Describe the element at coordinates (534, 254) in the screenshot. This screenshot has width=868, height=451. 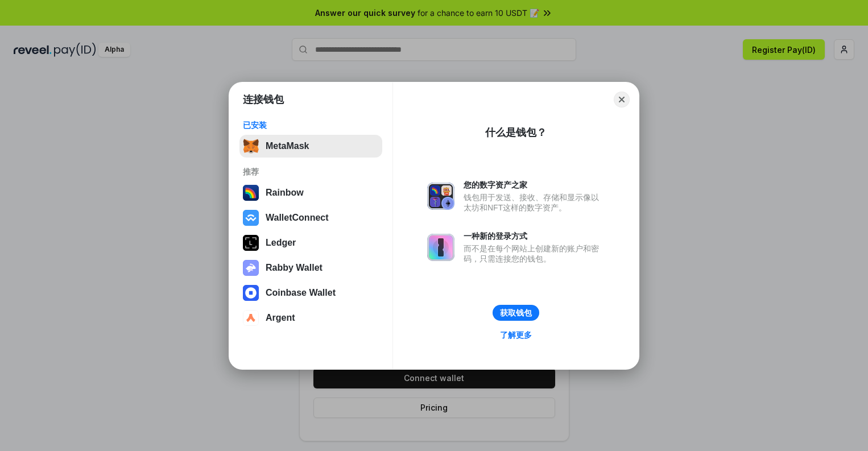
I see `div: 而不是在每个网站上创建新的账户和密码，只需连接您的钱包。` at that location.